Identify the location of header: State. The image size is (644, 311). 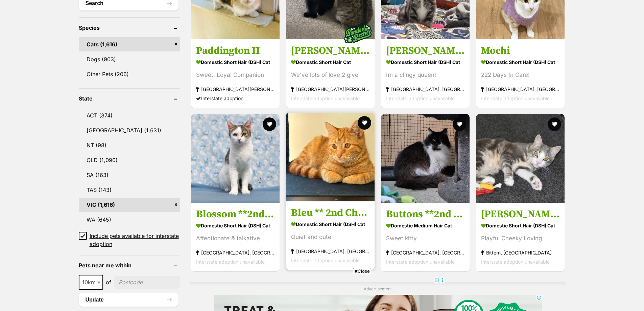
(129, 98).